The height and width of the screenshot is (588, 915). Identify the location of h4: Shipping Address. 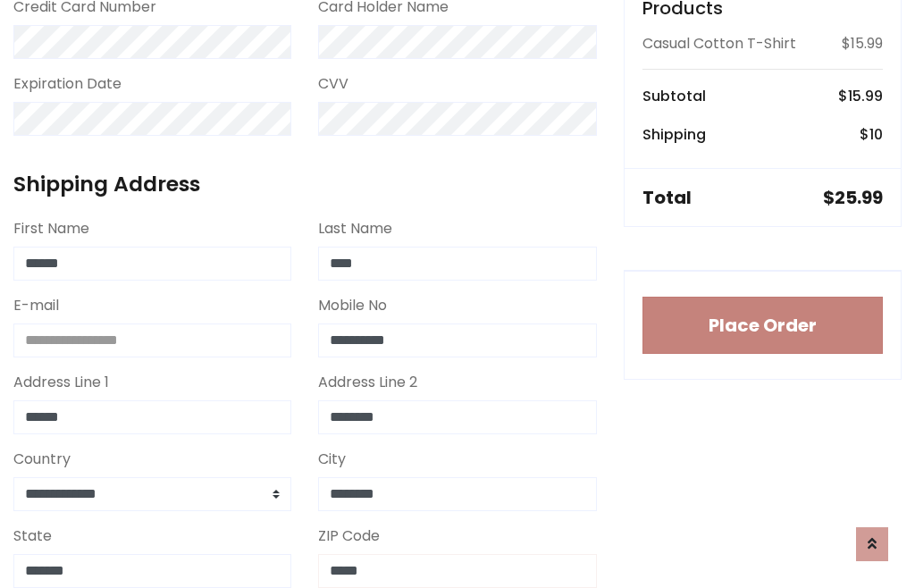
(304, 184).